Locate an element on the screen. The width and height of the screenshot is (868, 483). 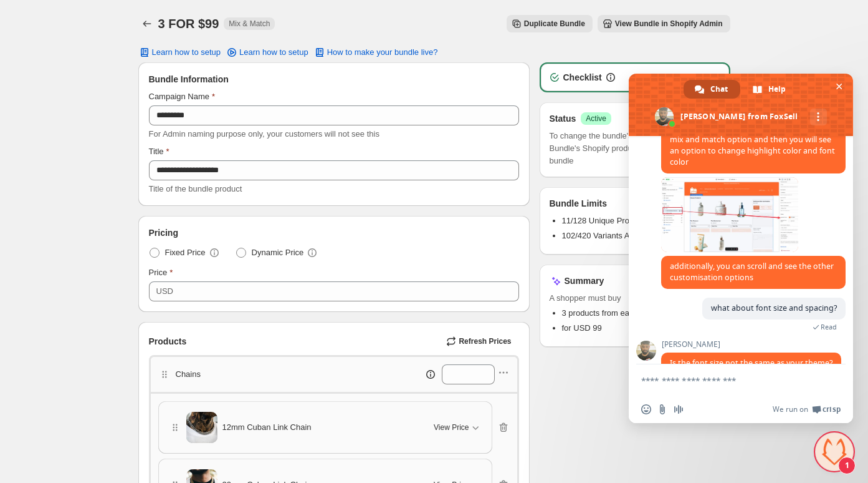
button: Back is located at coordinates (147, 24).